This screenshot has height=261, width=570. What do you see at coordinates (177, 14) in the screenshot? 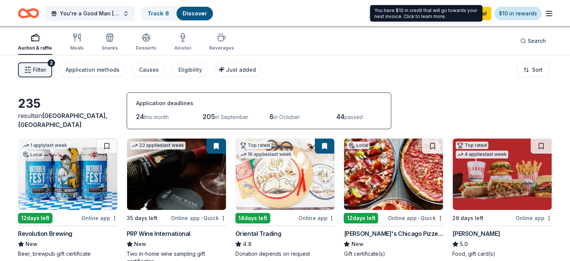
I see `button: Track· 8Discover` at bounding box center [177, 14].